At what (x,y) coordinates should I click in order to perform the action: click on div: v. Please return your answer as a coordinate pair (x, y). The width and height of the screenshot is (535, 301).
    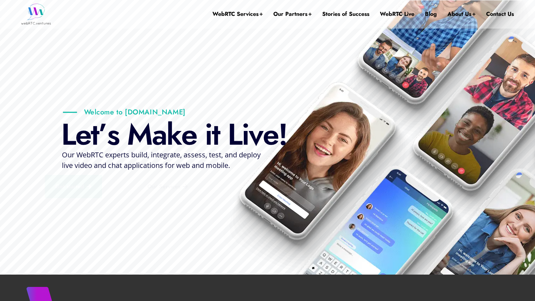
    Looking at the image, I should click on (256, 134).